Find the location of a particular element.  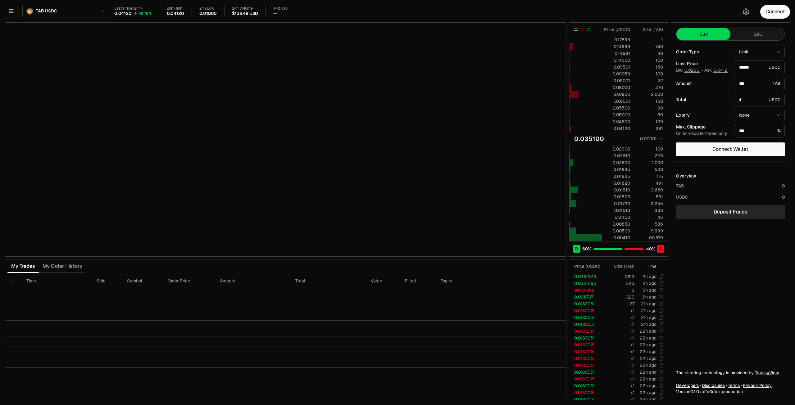

a: Disclosures is located at coordinates (714, 386).